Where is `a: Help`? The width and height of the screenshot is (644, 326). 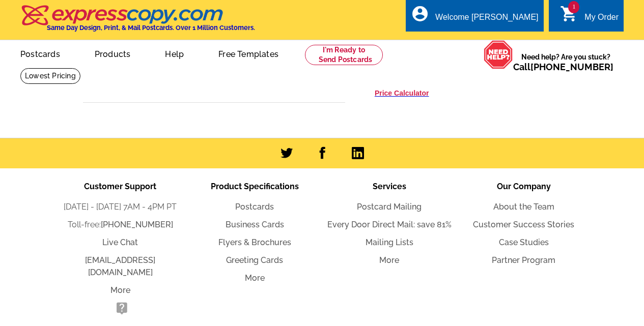 a: Help is located at coordinates (174, 53).